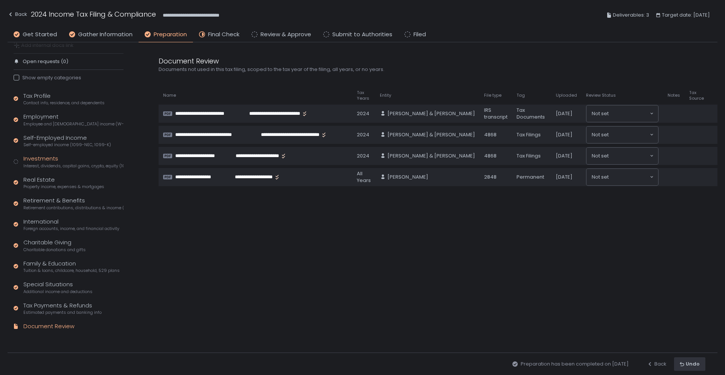  Describe the element at coordinates (64, 187) in the screenshot. I see `span: Property income, expenses & mortgages` at that location.